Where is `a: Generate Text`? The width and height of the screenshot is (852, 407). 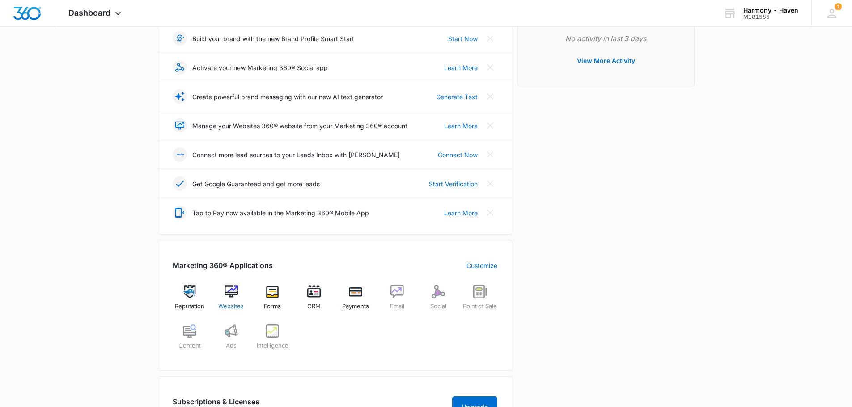
a: Generate Text is located at coordinates (456, 97).